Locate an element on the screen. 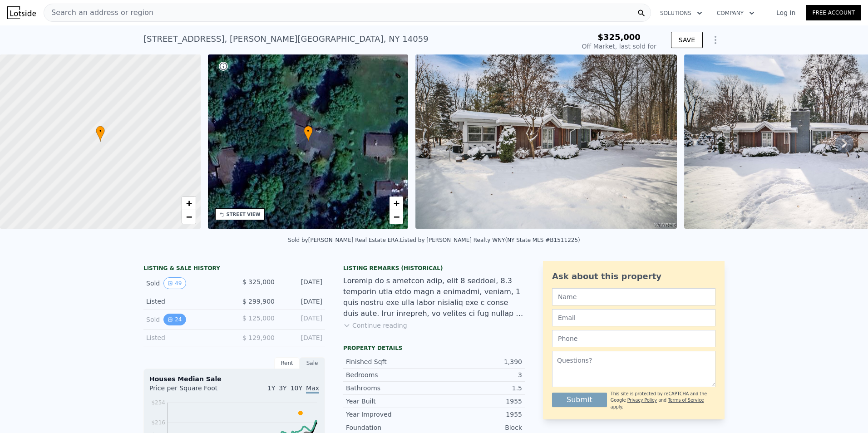 The height and width of the screenshot is (433, 868). div: 1.5 is located at coordinates (478, 388).